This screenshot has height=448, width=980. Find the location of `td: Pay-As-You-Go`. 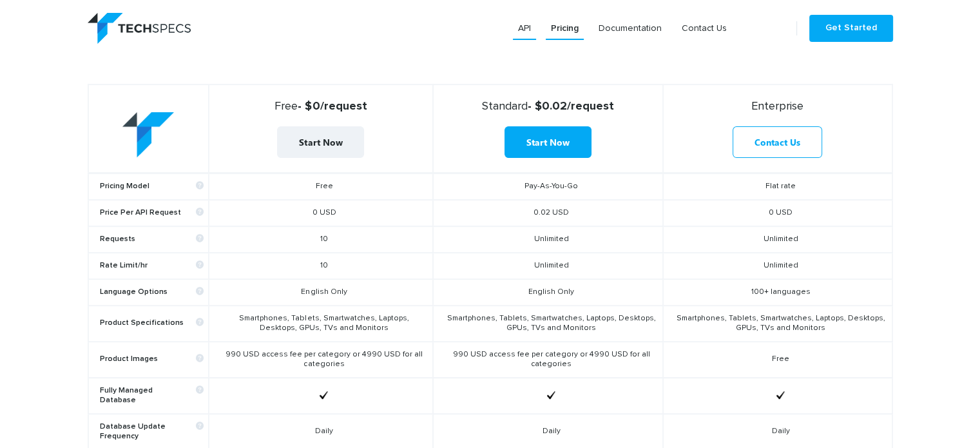

td: Pay-As-You-Go is located at coordinates (548, 186).